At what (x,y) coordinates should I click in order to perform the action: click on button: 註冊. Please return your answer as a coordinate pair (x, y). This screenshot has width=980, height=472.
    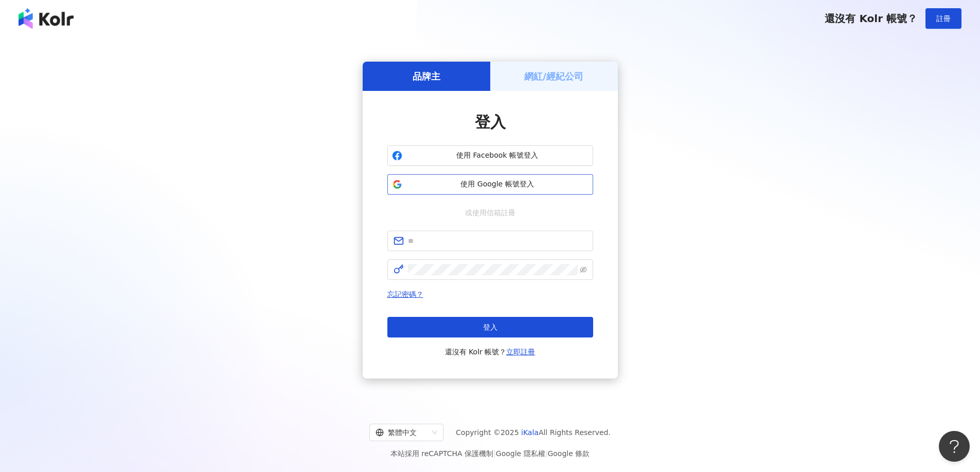
    Looking at the image, I should click on (943, 18).